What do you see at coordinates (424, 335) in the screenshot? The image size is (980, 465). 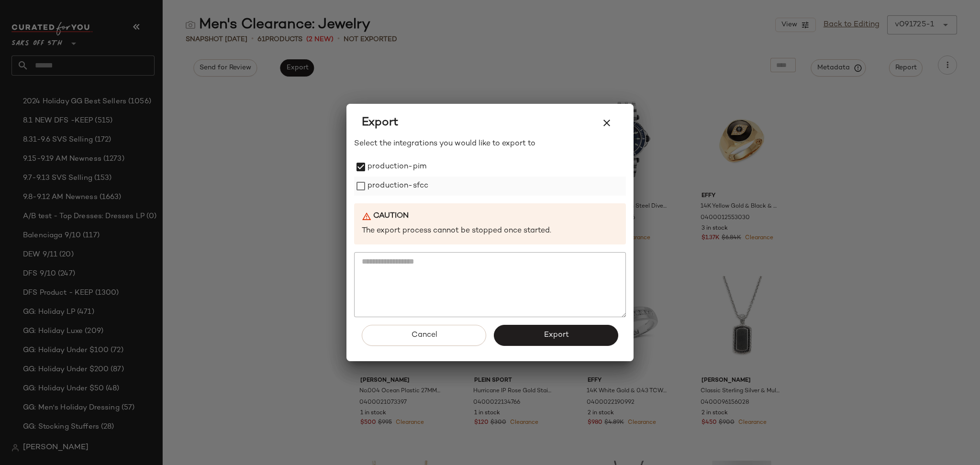 I see `span: Cancel` at bounding box center [424, 335].